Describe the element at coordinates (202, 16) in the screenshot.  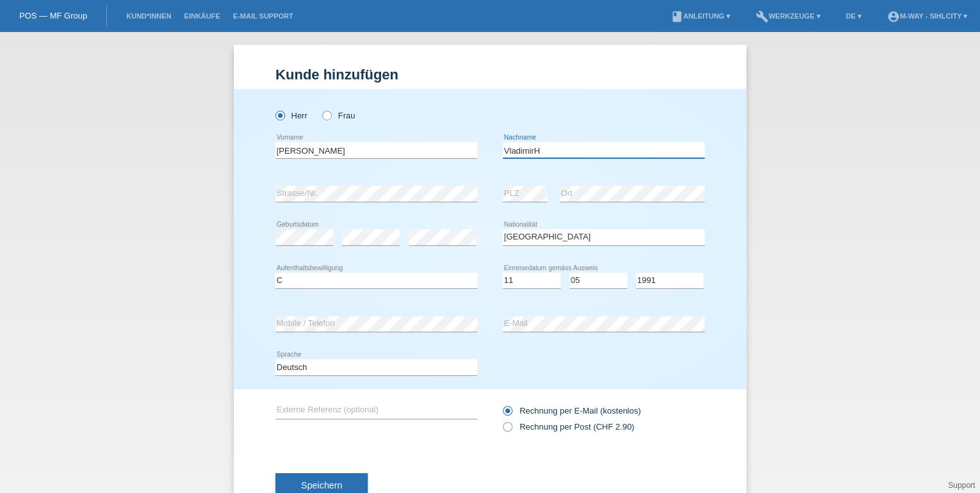
I see `a: Einkäufe` at that location.